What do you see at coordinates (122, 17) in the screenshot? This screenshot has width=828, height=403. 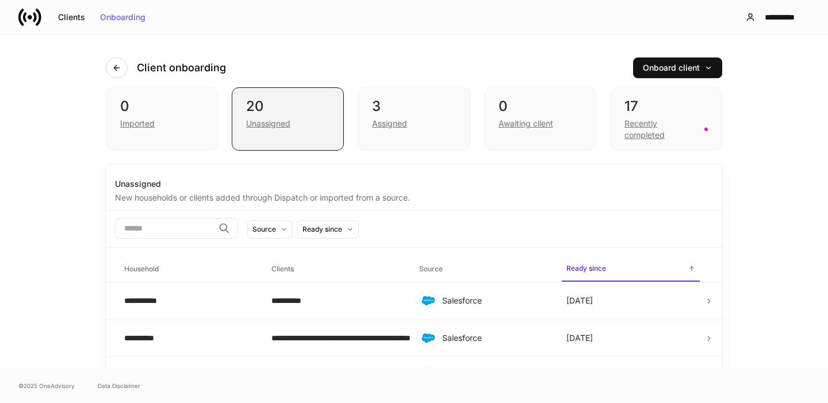 I see `button: Onboarding` at bounding box center [122, 17].